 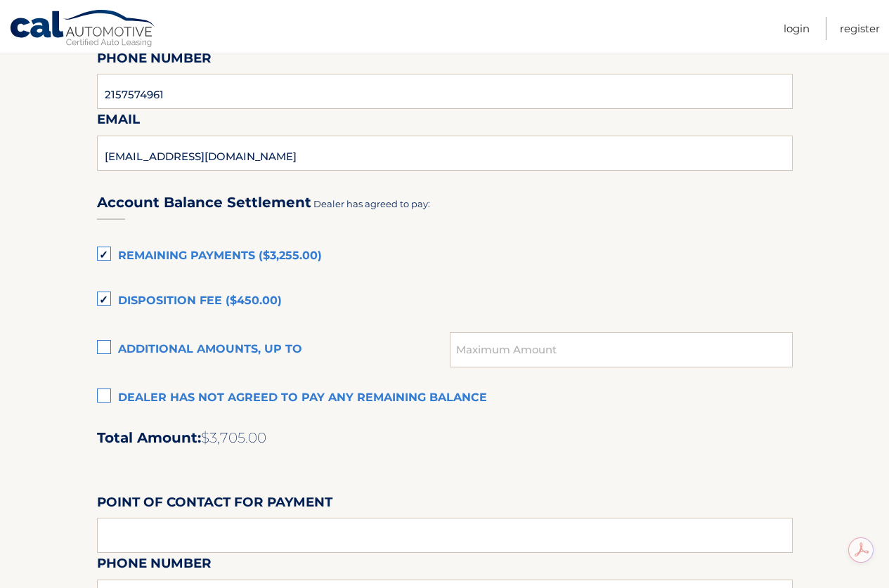 I want to click on label: Additional amounts, up to, so click(x=273, y=350).